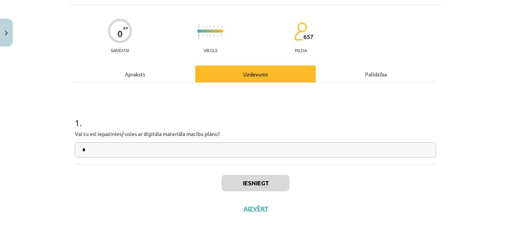 This screenshot has width=511, height=240. I want to click on p: Viegls, so click(210, 50).